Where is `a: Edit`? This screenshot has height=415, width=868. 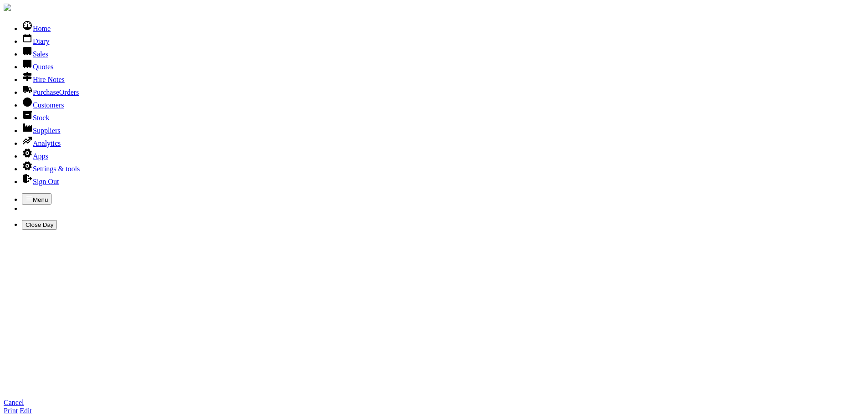 a: Edit is located at coordinates (25, 410).